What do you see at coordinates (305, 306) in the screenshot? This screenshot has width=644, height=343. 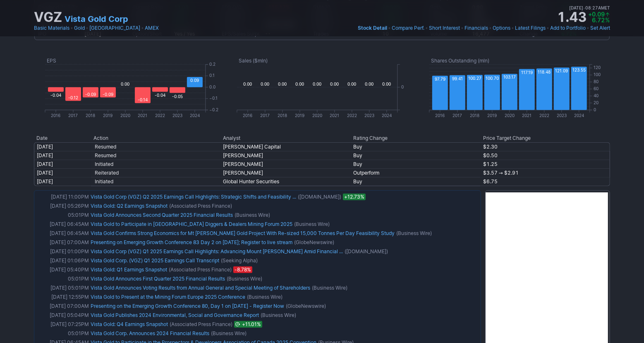 I see `span: (GlobeNewswire)` at bounding box center [305, 306].